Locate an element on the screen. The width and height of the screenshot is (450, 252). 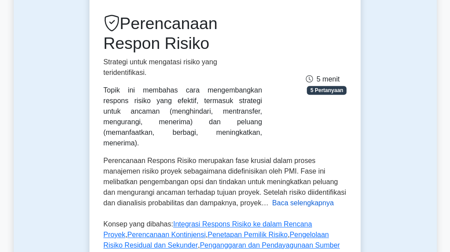
font: 5 Pertanyaan is located at coordinates (327, 90).